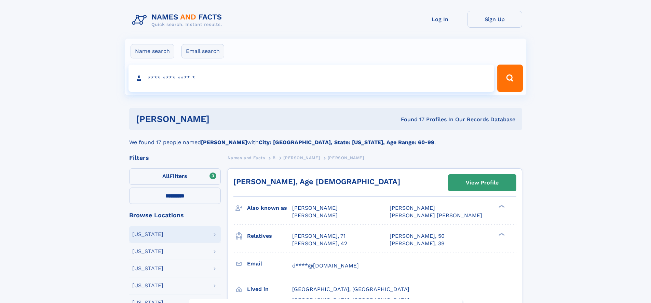 This screenshot has width=651, height=303. Describe the element at coordinates (326, 138) in the screenshot. I see `div: We found 17 people named with .` at that location.